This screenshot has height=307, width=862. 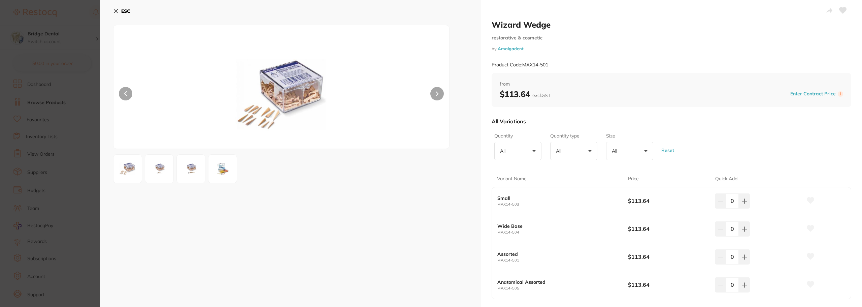 What do you see at coordinates (223, 169) in the screenshot?
I see `img: MTQ1MDUtanBn` at bounding box center [223, 169].